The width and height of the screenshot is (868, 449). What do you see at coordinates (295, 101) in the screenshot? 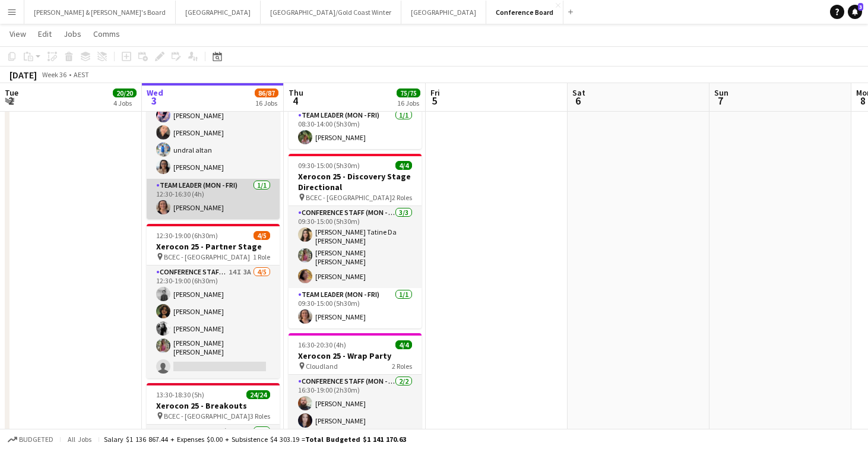
I see `span: 4` at bounding box center [295, 101].